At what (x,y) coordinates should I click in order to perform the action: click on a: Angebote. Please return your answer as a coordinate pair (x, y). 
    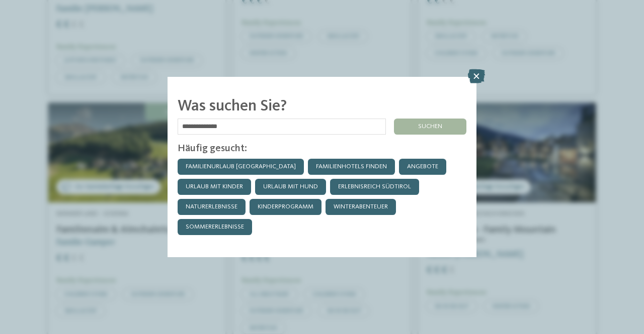
    Looking at the image, I should click on (422, 167).